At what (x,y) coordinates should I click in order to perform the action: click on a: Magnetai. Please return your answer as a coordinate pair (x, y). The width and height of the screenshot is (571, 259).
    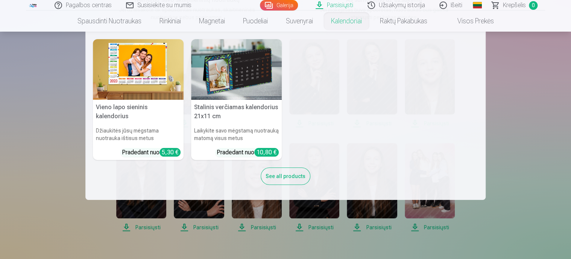
    Looking at the image, I should click on (212, 21).